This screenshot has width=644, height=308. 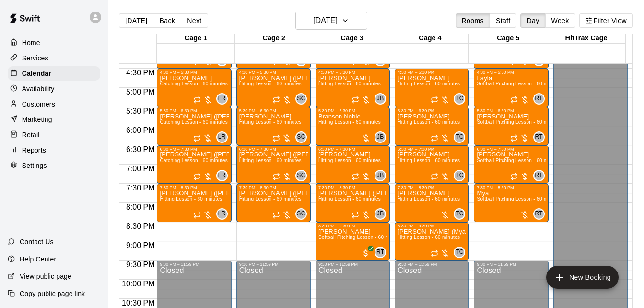 What do you see at coordinates (473, 21) in the screenshot?
I see `button: Rooms` at bounding box center [473, 21].